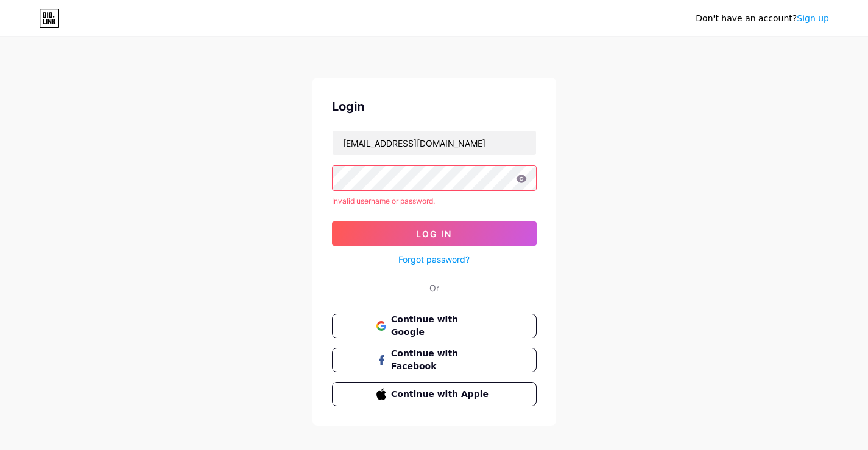  What do you see at coordinates (434, 288) in the screenshot?
I see `div: Or` at bounding box center [434, 288].